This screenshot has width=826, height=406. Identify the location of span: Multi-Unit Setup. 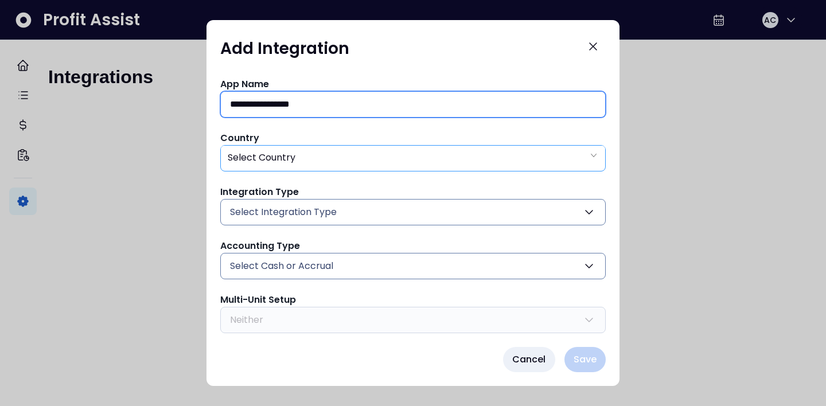
(258, 299).